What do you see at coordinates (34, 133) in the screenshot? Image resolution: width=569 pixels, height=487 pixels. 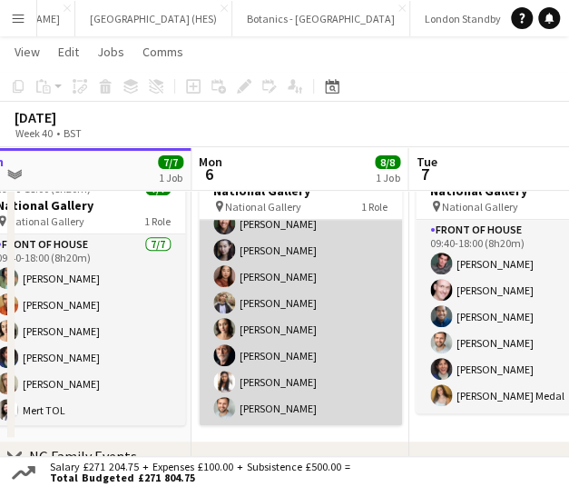 I see `span: Week 40` at bounding box center [34, 133].